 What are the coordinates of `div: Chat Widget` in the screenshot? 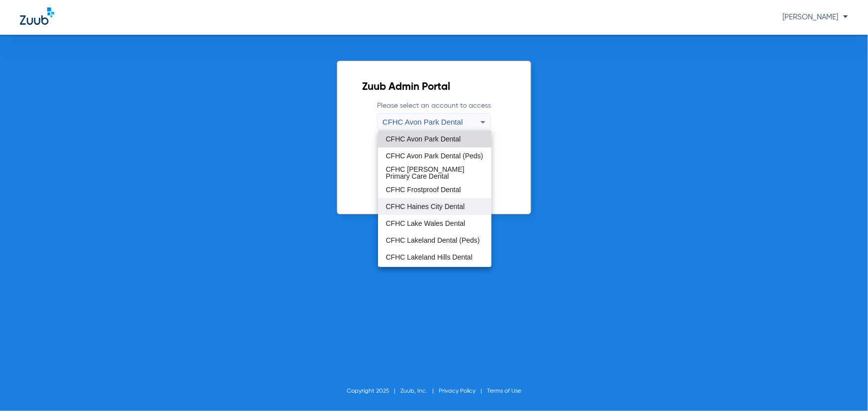 It's located at (843, 388).